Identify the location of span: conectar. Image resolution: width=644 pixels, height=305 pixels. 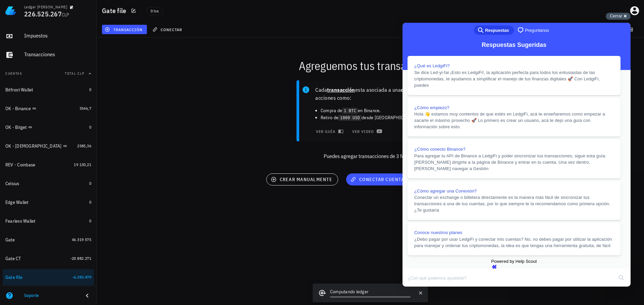
(168, 30).